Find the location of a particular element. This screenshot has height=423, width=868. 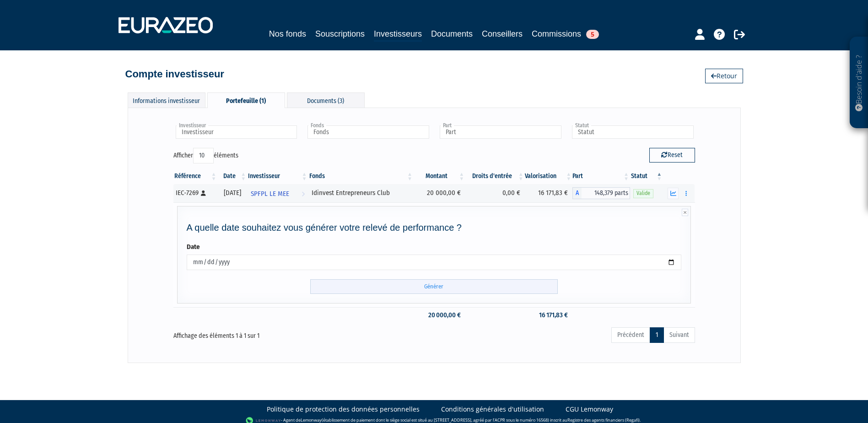

a: Politique de protection des données personnelles is located at coordinates (343, 410).